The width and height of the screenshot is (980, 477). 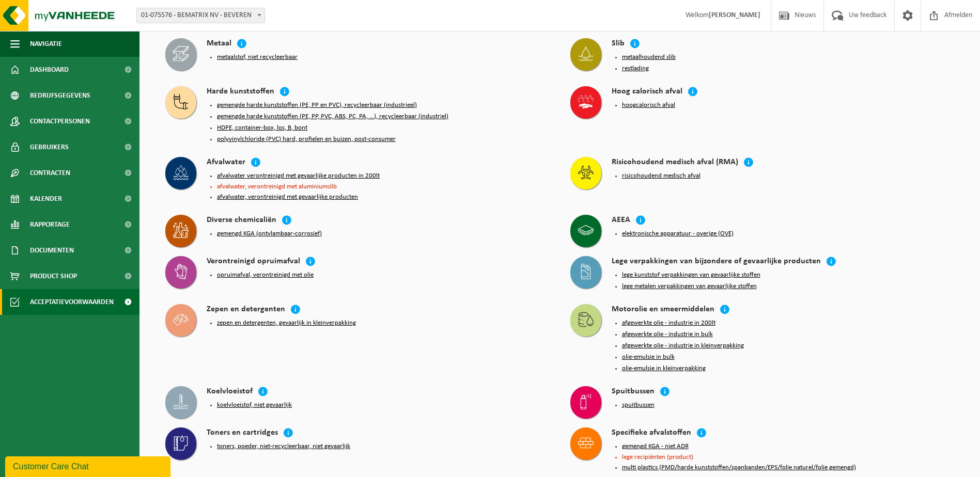 I want to click on button: olie-emulsie in bulk, so click(x=648, y=357).